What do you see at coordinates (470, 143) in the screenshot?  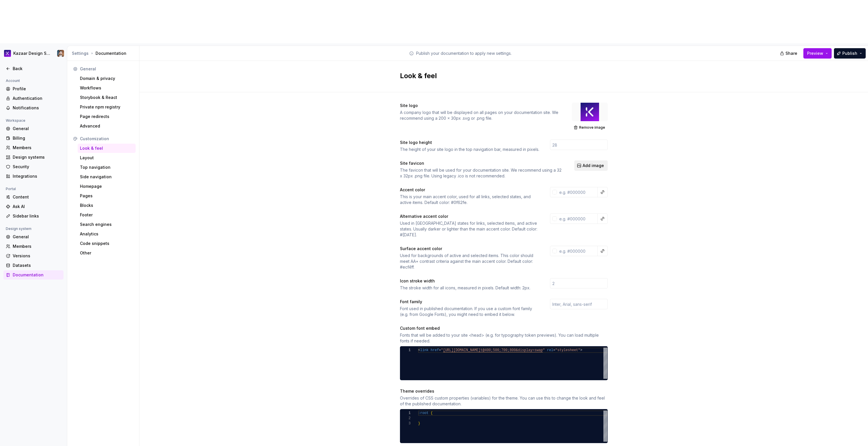 I see `div: Site logo height` at bounding box center [470, 143].